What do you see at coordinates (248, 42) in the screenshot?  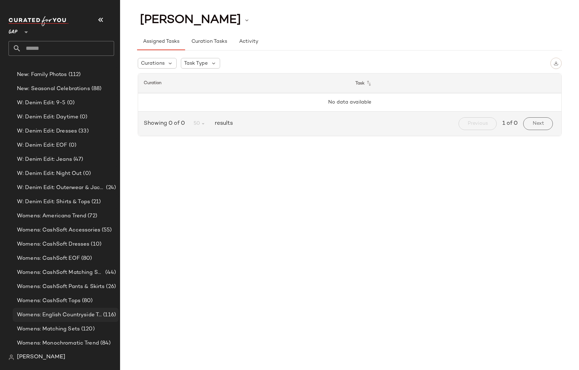 I see `span: Activity` at bounding box center [248, 42].